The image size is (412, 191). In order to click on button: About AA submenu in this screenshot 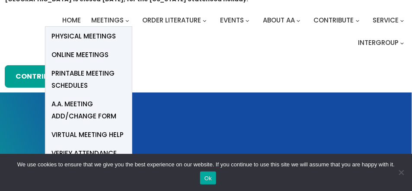, I will do `click(298, 20)`.